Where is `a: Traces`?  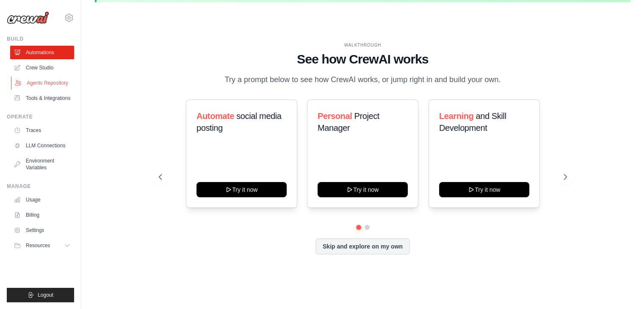 a: Traces is located at coordinates (42, 130).